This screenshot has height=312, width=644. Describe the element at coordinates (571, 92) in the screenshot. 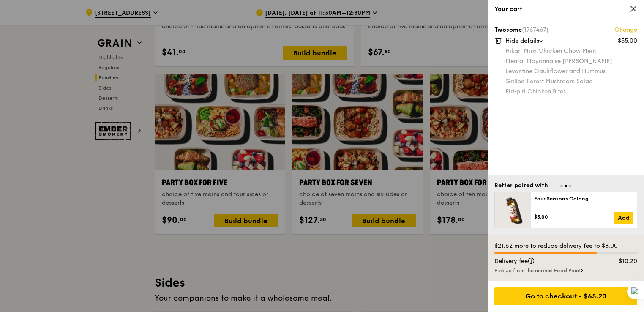

I see `div: Piri‑piri Chicken Bites` at that location.